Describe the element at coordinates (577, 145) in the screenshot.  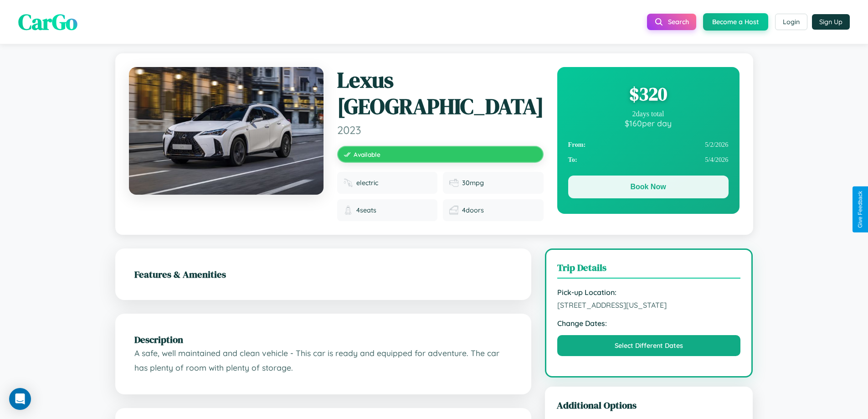
I see `strong: From:` at that location.